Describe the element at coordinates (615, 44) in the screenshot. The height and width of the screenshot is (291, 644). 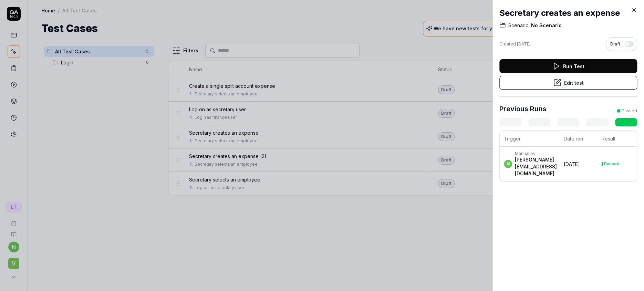
I see `span: Draft` at that location.